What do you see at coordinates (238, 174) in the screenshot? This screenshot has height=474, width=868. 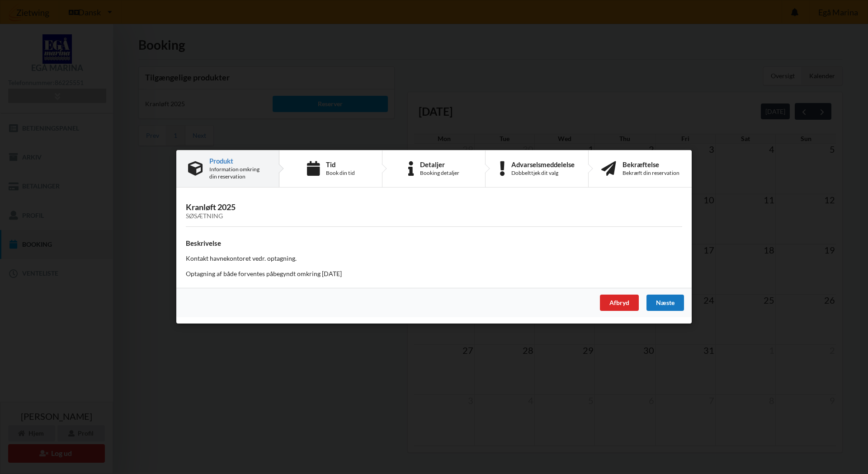 I see `div: Information omkring din reservation` at bounding box center [238, 174].